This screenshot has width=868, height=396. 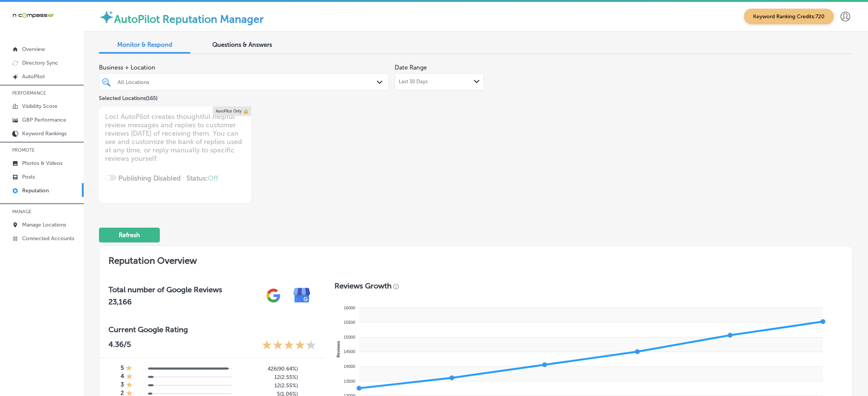 I want to click on div: All Locations, so click(x=247, y=82).